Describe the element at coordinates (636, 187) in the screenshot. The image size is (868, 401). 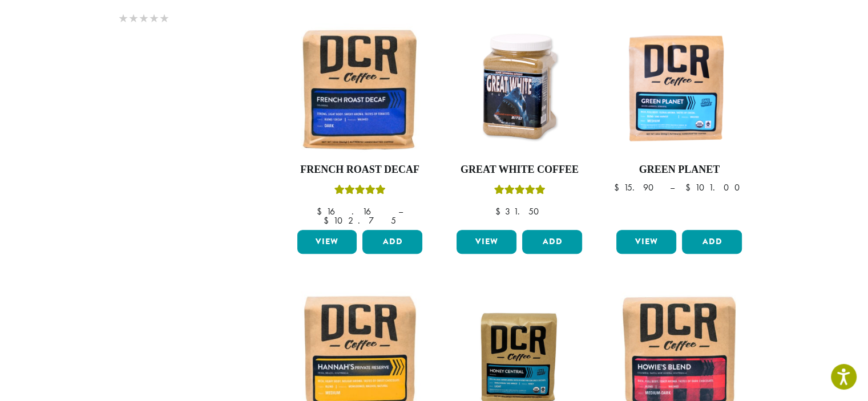
I see `bdi: 15.90` at that location.